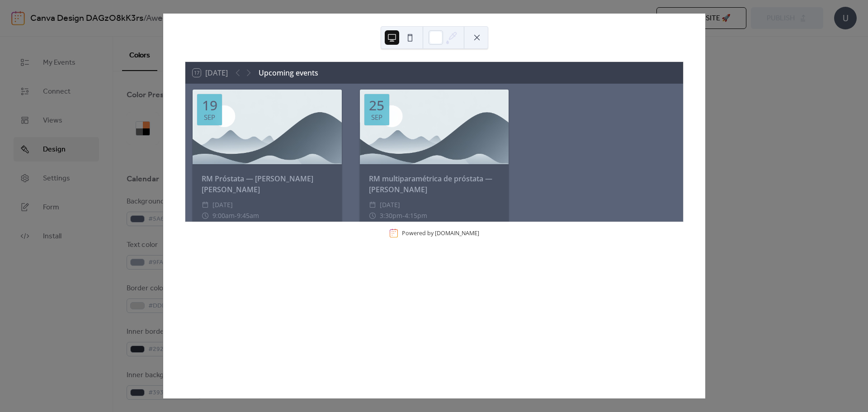  What do you see at coordinates (288, 73) in the screenshot?
I see `div: Upcoming events` at bounding box center [288, 73].